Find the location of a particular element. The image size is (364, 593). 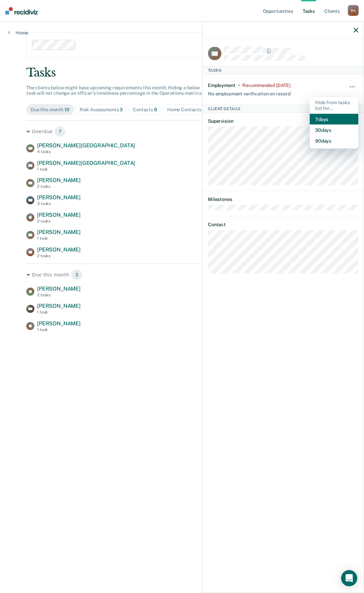

dt: Contact is located at coordinates (283, 224).